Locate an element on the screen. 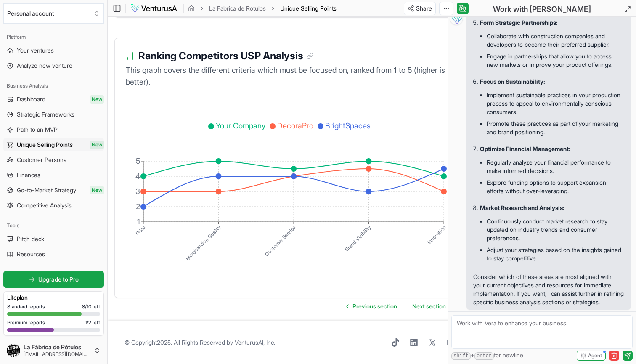  span: Resources is located at coordinates (31, 254).